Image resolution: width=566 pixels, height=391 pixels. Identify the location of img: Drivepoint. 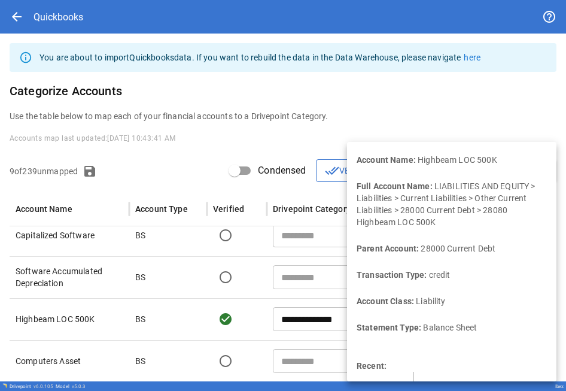
(5, 385).